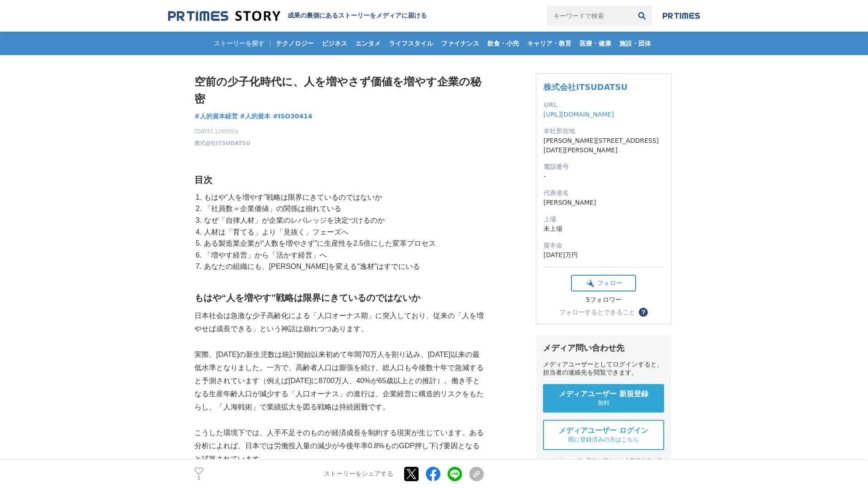 This screenshot has width=868, height=488. I want to click on a: キャリア・教育, so click(549, 43).